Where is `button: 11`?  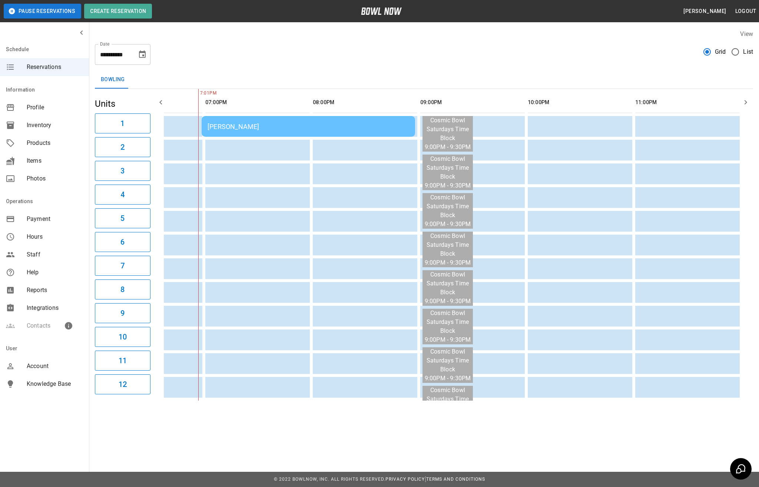
button: 11 is located at coordinates (123, 360).